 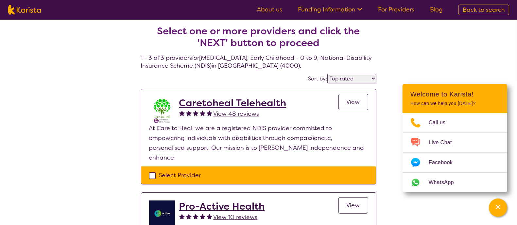 What do you see at coordinates (236, 217) in the screenshot?
I see `a: View 10 reviews` at bounding box center [236, 217].